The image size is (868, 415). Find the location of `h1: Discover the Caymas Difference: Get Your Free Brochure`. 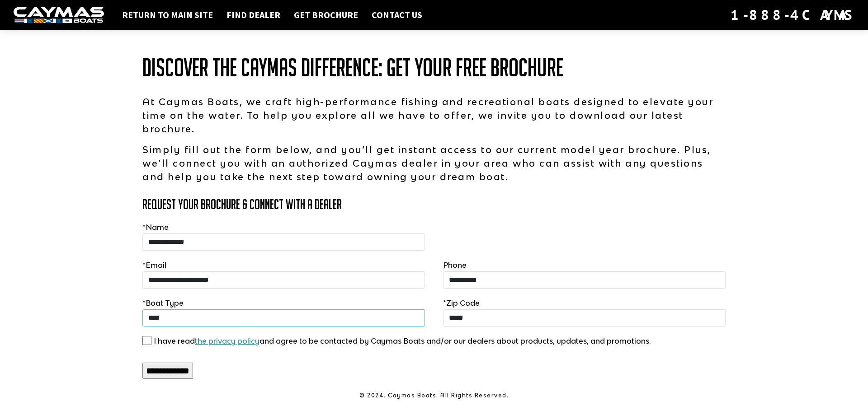

h1: Discover the Caymas Difference: Get Your Free Brochure is located at coordinates (434, 68).